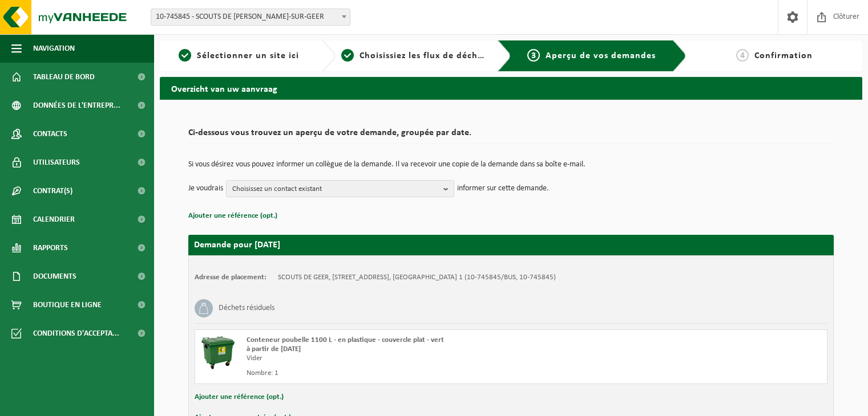 The width and height of the screenshot is (868, 416). I want to click on span: Aperçu de vos demandes, so click(600, 56).